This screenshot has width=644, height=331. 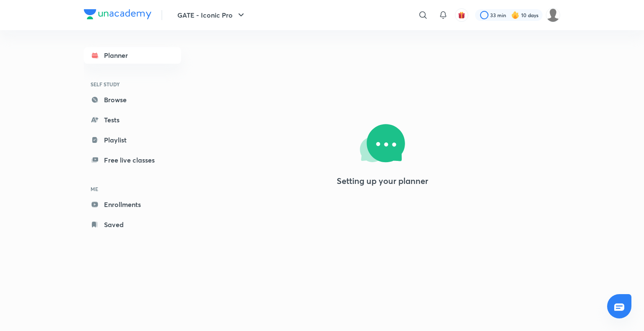 What do you see at coordinates (118, 15) in the screenshot?
I see `a: Company Logo` at bounding box center [118, 15].